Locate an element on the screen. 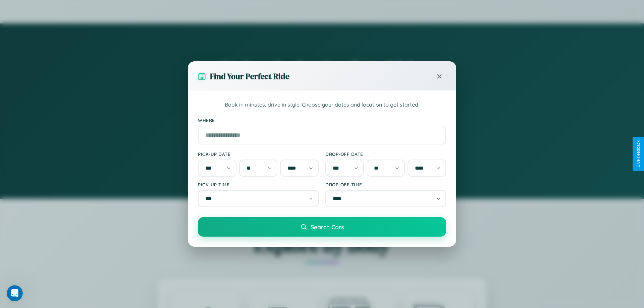 The height and width of the screenshot is (308, 644). label: Where is located at coordinates (322, 120).